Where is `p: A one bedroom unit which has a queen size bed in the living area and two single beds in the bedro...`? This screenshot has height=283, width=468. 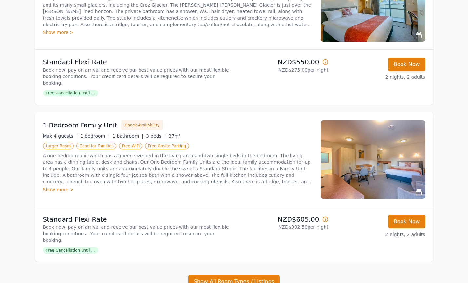 p: A one bedroom unit which has a queen size bed in the living area and two single beds in the bedro... is located at coordinates (178, 169).